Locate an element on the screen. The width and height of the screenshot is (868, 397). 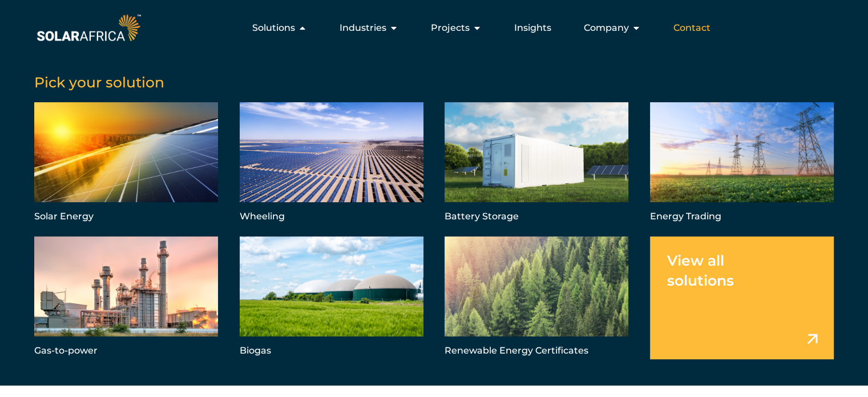
a: View all solutions is located at coordinates (742, 297).